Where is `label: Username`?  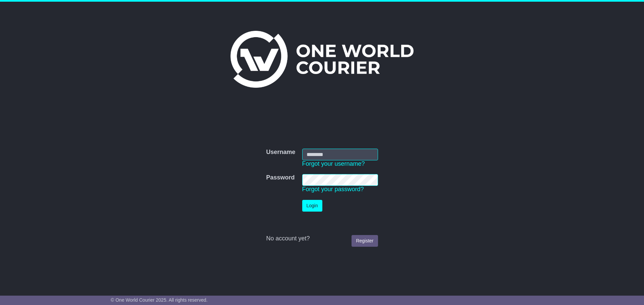 label: Username is located at coordinates (281, 152).